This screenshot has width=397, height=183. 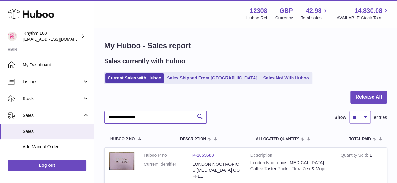 I want to click on div: Rhythm 108, so click(x=51, y=36).